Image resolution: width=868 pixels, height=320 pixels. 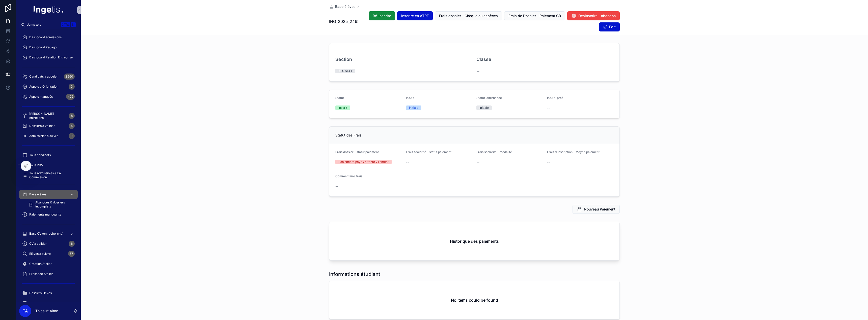 I want to click on button: Nouveau Paiement, so click(x=596, y=209).